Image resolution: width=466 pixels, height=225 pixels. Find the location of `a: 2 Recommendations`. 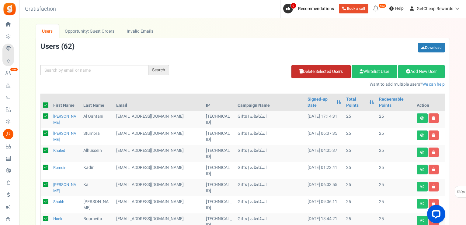

a: 2 Recommendations is located at coordinates (310, 9).